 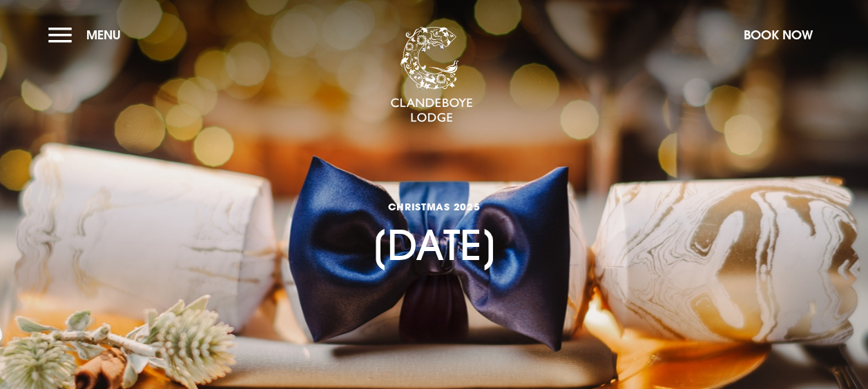 What do you see at coordinates (431, 76) in the screenshot?
I see `img: Clandeboye Lodge` at bounding box center [431, 76].